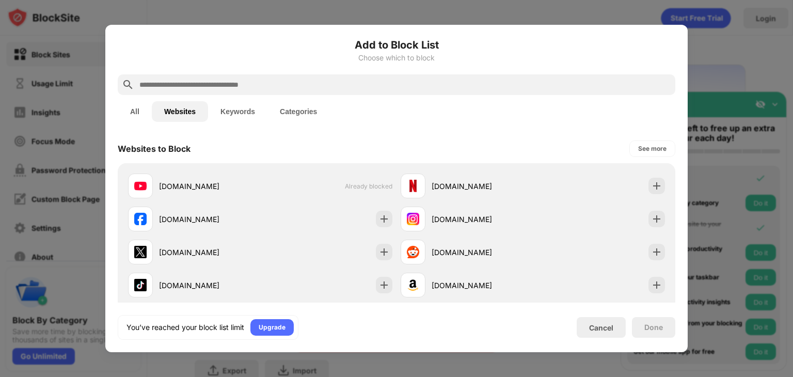  What do you see at coordinates (652, 149) in the screenshot?
I see `div: See more` at bounding box center [652, 149].